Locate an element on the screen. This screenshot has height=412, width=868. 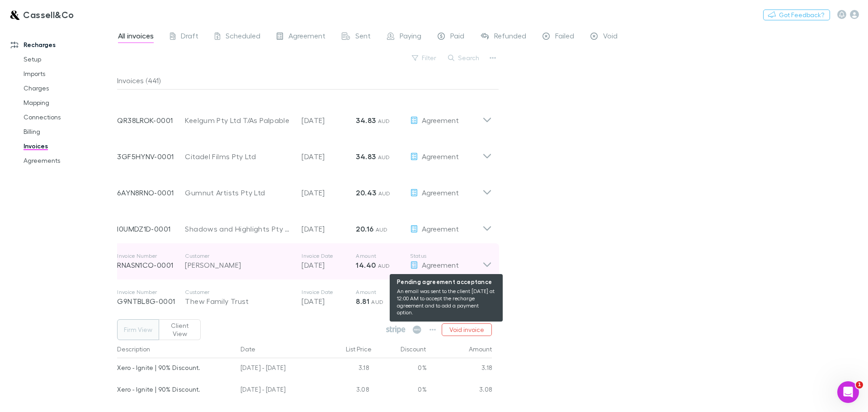
span: Paid is located at coordinates (457, 37).